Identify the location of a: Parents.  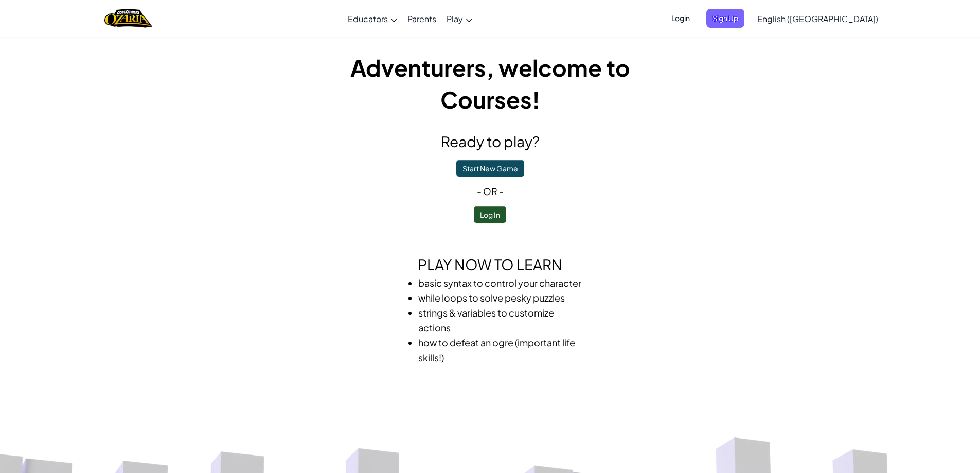
(422, 18).